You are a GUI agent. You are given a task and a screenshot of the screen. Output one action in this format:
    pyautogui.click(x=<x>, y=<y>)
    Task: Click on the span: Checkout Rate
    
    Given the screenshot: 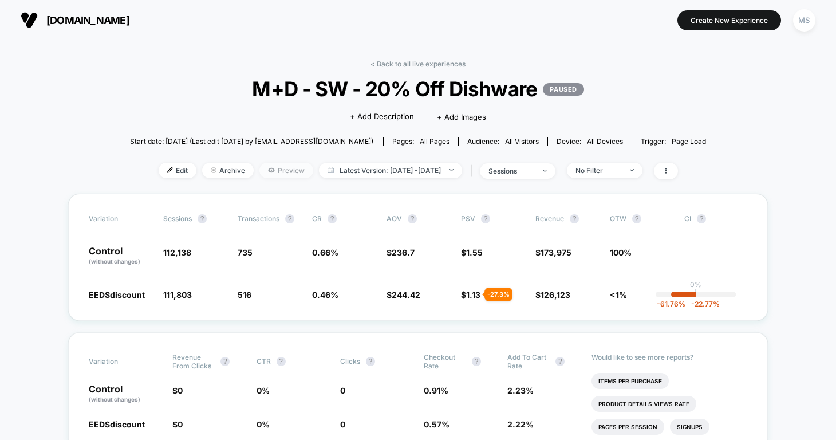 What is the action you would take?
    pyautogui.click(x=445, y=361)
    